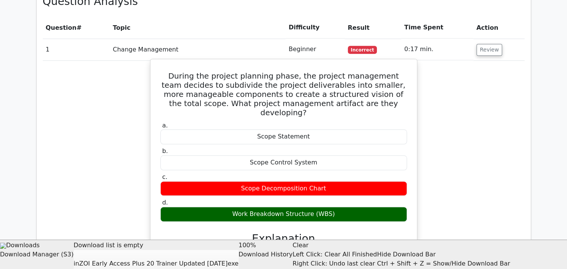 This screenshot has height=269, width=567. What do you see at coordinates (197, 49) in the screenshot?
I see `td: Change Management` at bounding box center [197, 49].